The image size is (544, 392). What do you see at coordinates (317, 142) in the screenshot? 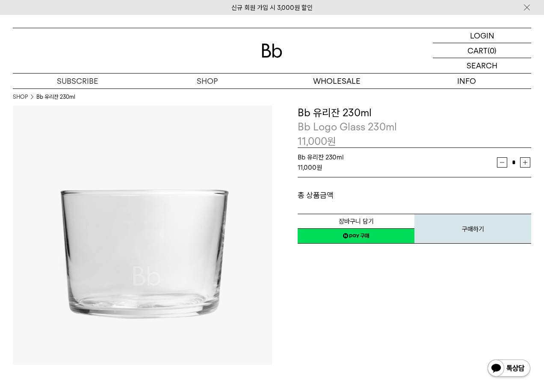
I see `p: 11,000` at bounding box center [317, 142].